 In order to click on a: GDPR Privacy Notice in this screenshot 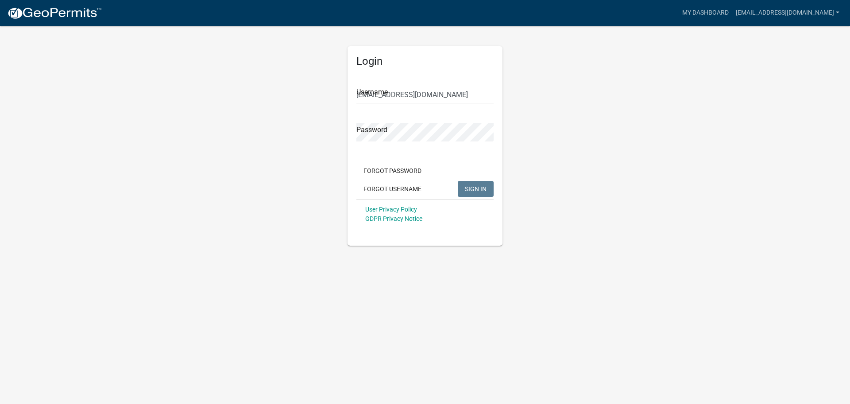, I will do `click(394, 218)`.